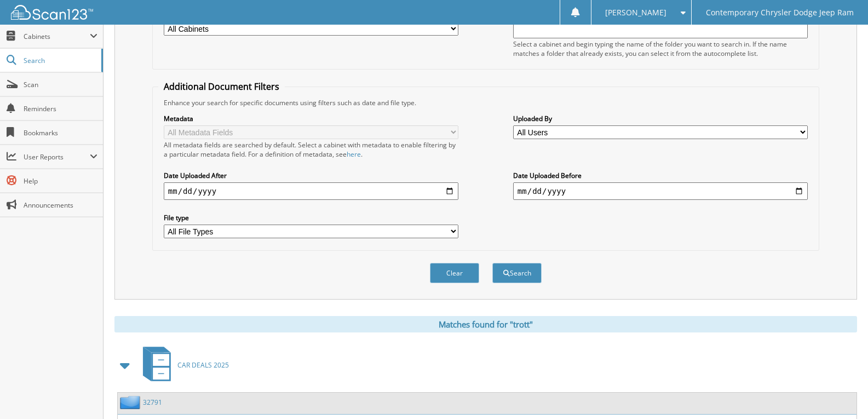 The width and height of the screenshot is (868, 419). Describe the element at coordinates (311, 217) in the screenshot. I see `label: File type` at that location.